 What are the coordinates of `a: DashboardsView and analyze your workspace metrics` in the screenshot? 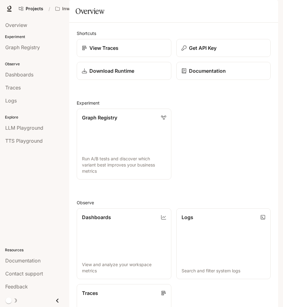 It's located at (124, 243).